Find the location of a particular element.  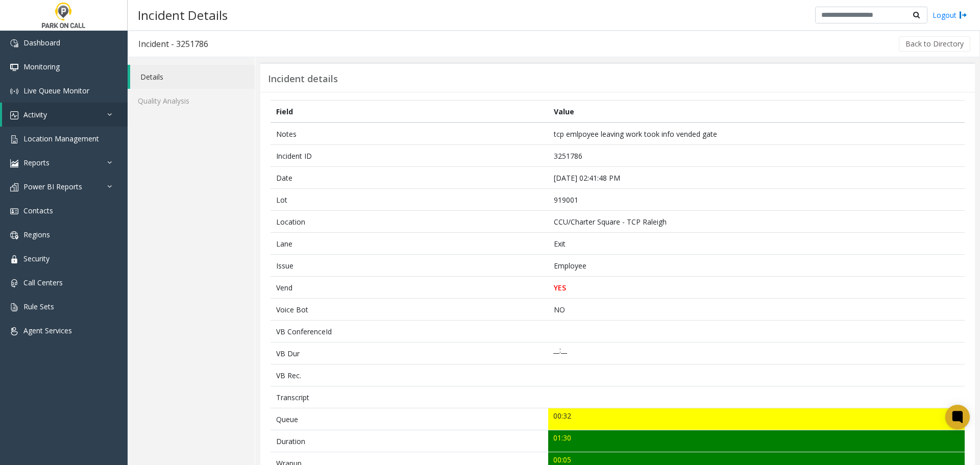

h3: Incident details is located at coordinates (302, 79).